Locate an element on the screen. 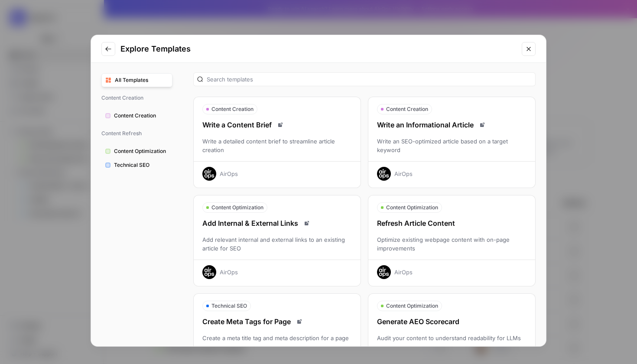  div: Create Meta Tags for Page is located at coordinates (277, 321).